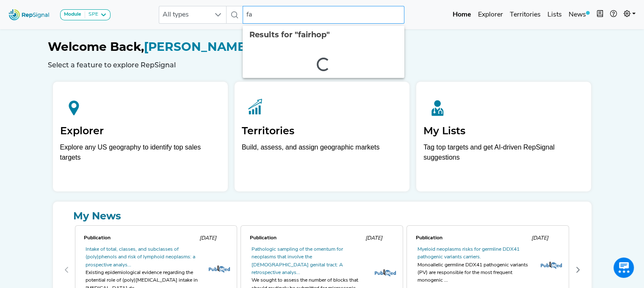  What do you see at coordinates (462, 15) in the screenshot?
I see `a: Home` at bounding box center [462, 15].